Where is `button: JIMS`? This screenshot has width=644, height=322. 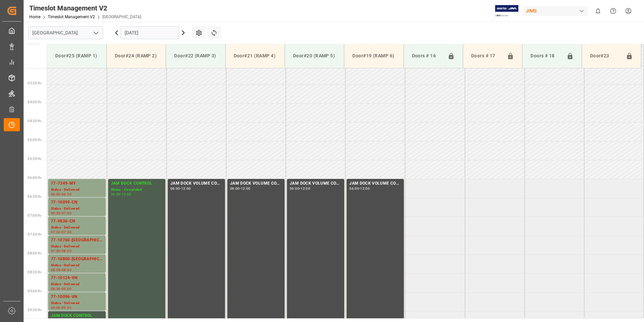
button: JIMS is located at coordinates (557, 11).